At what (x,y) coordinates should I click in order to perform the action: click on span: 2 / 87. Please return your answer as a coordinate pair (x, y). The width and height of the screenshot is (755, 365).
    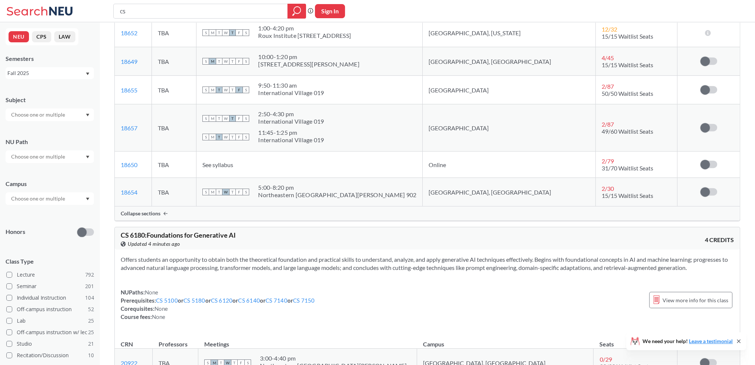
    Looking at the image, I should click on (608, 86).